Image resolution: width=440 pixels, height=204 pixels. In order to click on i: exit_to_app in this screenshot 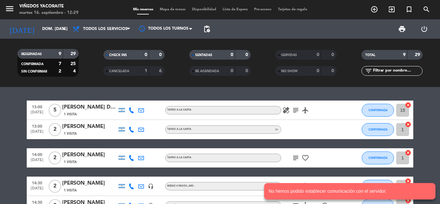, I will do `click(392, 9)`.